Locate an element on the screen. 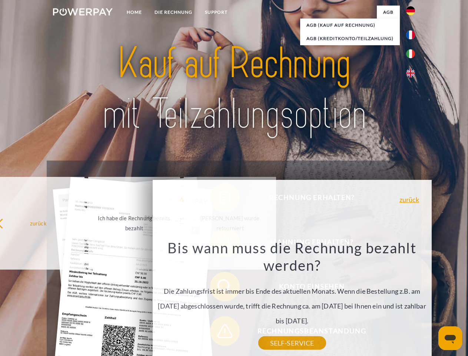 This screenshot has height=356, width=468. a: zurück is located at coordinates (409, 200).